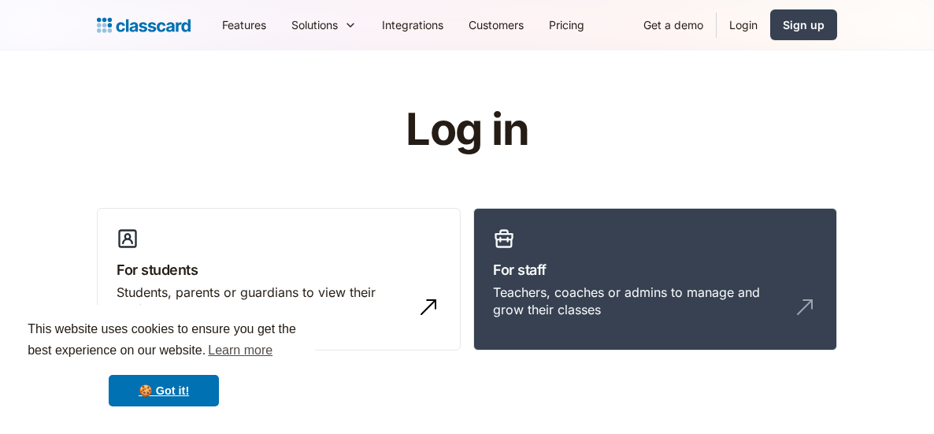 The image size is (934, 434). Describe the element at coordinates (143, 25) in the screenshot. I see `a: Logo` at that location.